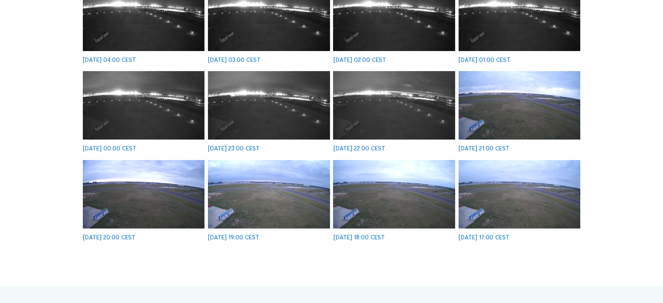 The height and width of the screenshot is (303, 663). What do you see at coordinates (519, 105) in the screenshot?
I see `img: image_52607884` at bounding box center [519, 105].